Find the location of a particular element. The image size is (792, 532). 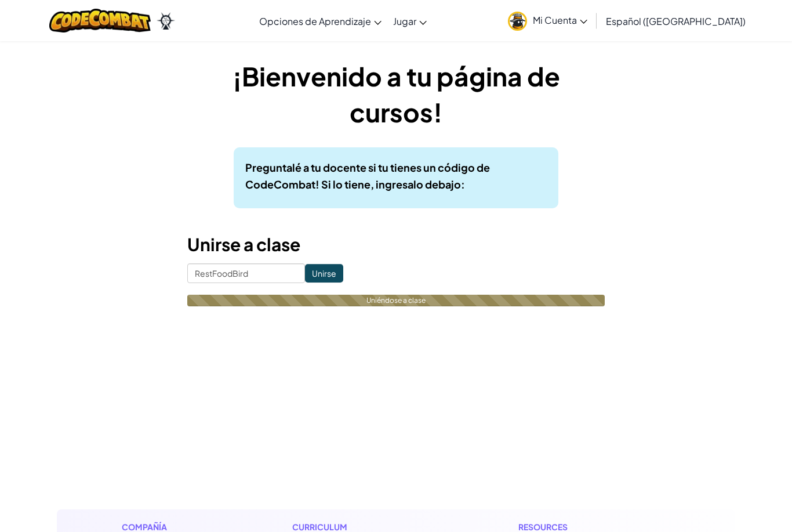

a: Jugar is located at coordinates (410, 21).